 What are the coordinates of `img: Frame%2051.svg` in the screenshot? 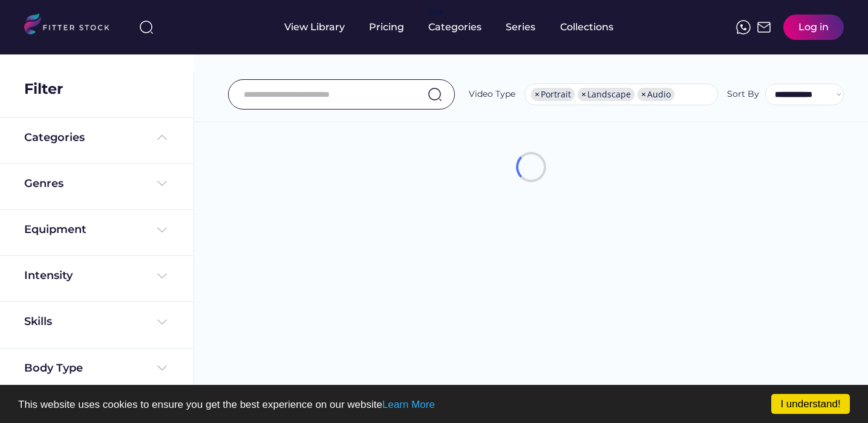 It's located at (764, 27).